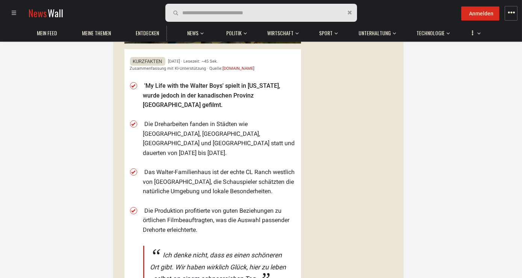 The width and height of the screenshot is (522, 278). What do you see at coordinates (195, 32) in the screenshot?
I see `button: News` at bounding box center [195, 32].